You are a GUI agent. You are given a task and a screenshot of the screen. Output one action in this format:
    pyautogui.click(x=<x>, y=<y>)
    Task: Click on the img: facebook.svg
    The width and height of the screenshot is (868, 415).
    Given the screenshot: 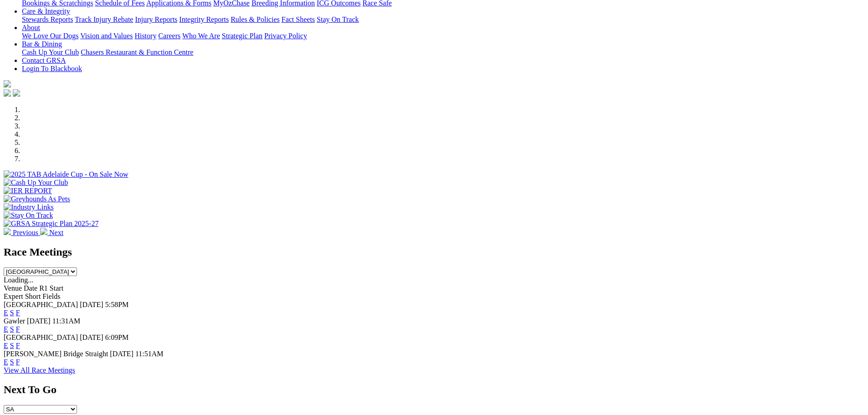 What is the action you would take?
    pyautogui.click(x=7, y=93)
    